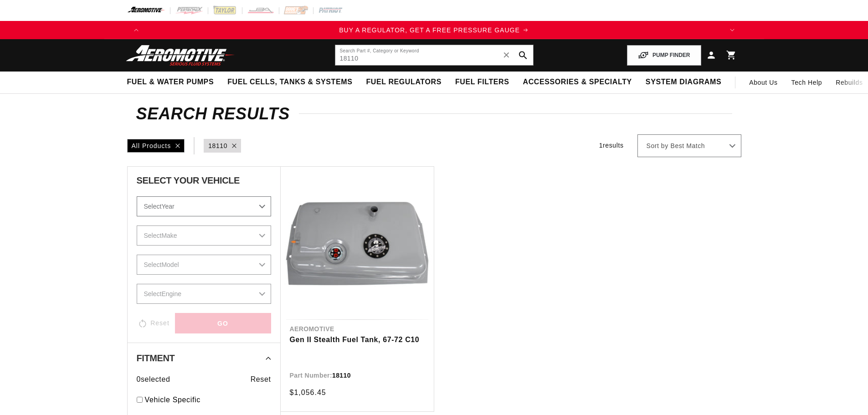 This screenshot has width=868, height=415. What do you see at coordinates (290, 82) in the screenshot?
I see `summary: Fuel Cells, Tanks & Systems` at bounding box center [290, 82].